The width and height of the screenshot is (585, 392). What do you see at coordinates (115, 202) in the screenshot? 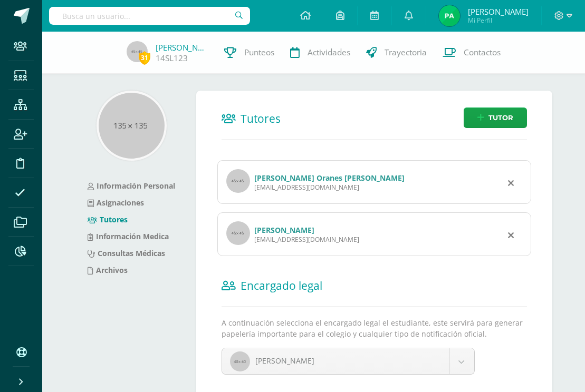
I see `a: Asignaciones` at bounding box center [115, 202].